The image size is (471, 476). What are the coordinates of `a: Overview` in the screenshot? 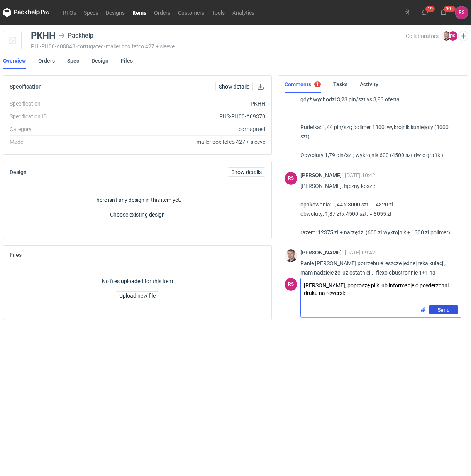 It's located at (14, 61).